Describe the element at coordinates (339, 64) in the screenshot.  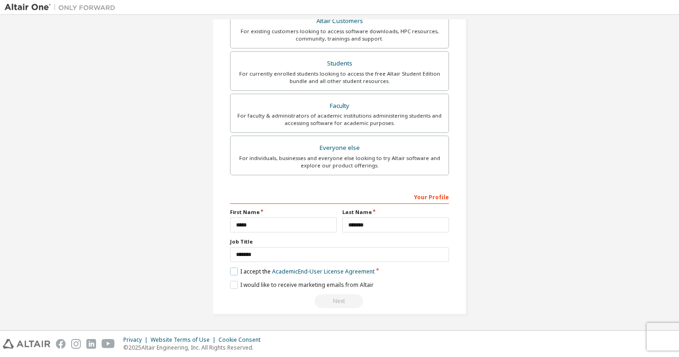
I see `div: Students` at that location.